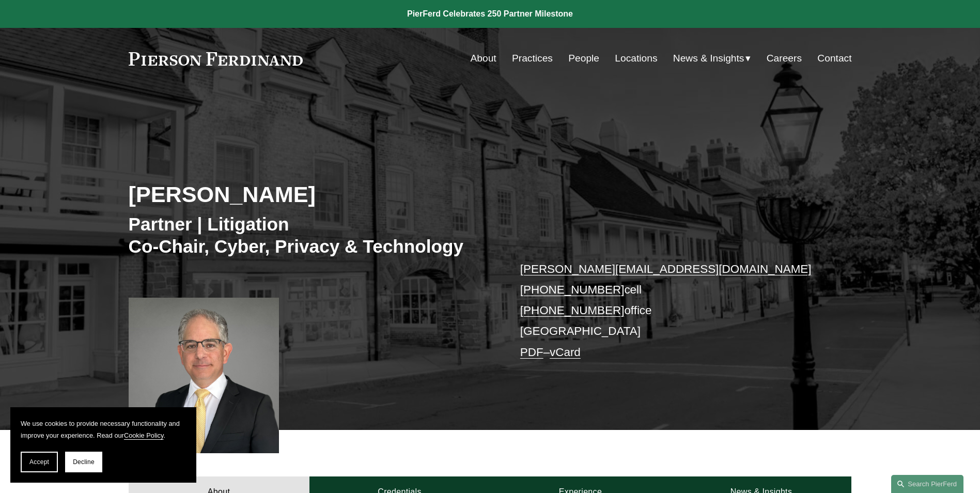 The image size is (980, 493). What do you see at coordinates (784, 58) in the screenshot?
I see `a: Careers` at bounding box center [784, 58].